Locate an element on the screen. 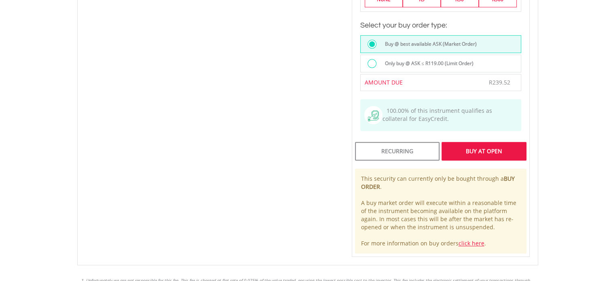 The height and width of the screenshot is (281, 615). span: 100.00% of this instrument qualifies as collateral for EasyCredit. is located at coordinates (437, 114).